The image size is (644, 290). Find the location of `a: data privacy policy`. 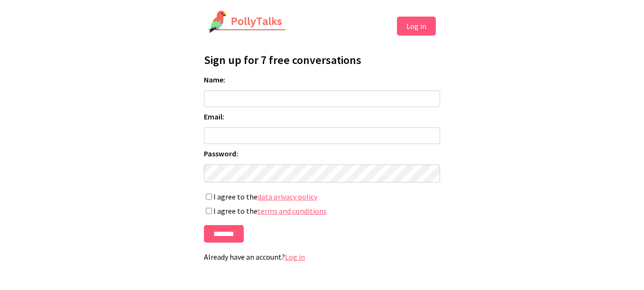

a: data privacy policy is located at coordinates (287, 197).